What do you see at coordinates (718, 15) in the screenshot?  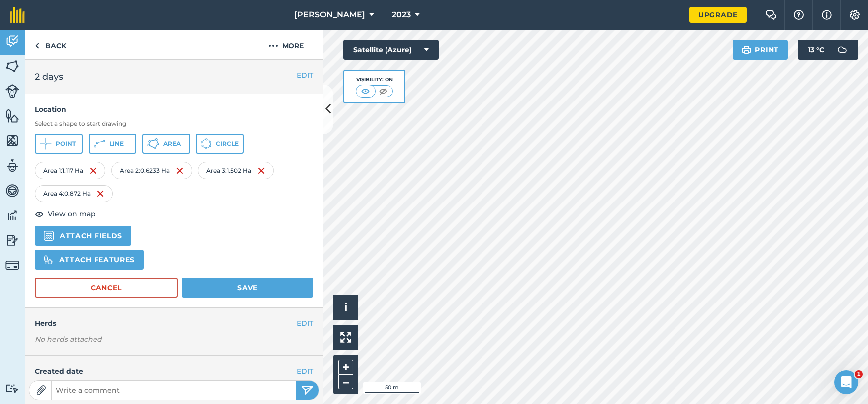 I see `a: Upgrade` at bounding box center [718, 15].